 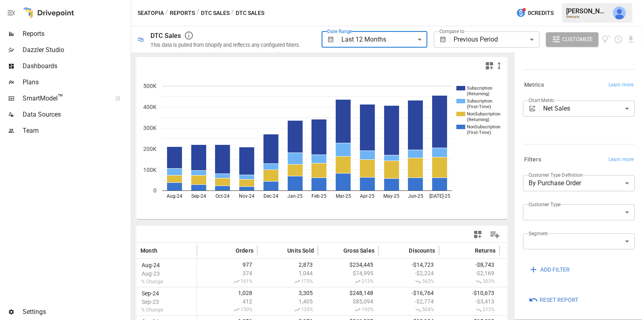 What do you see at coordinates (288, 265) in the screenshot?
I see `span: 2,873` at bounding box center [288, 265].